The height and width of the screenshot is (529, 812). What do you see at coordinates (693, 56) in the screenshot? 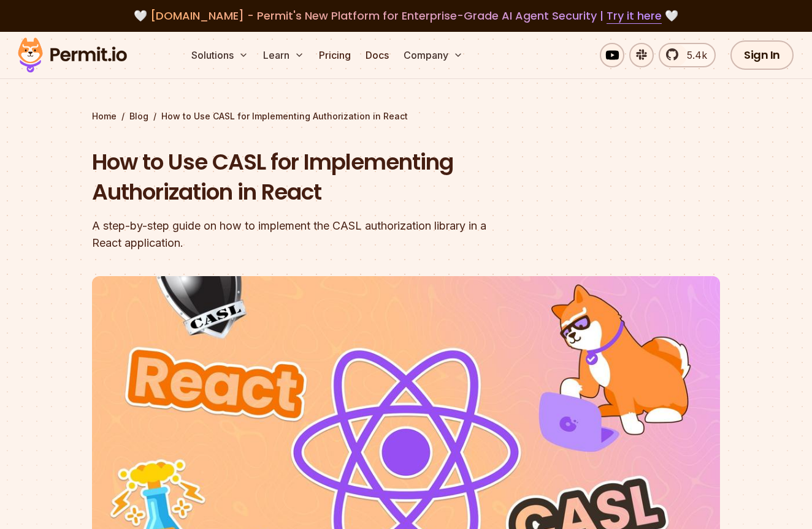
I see `span: 5.4k` at bounding box center [693, 56].